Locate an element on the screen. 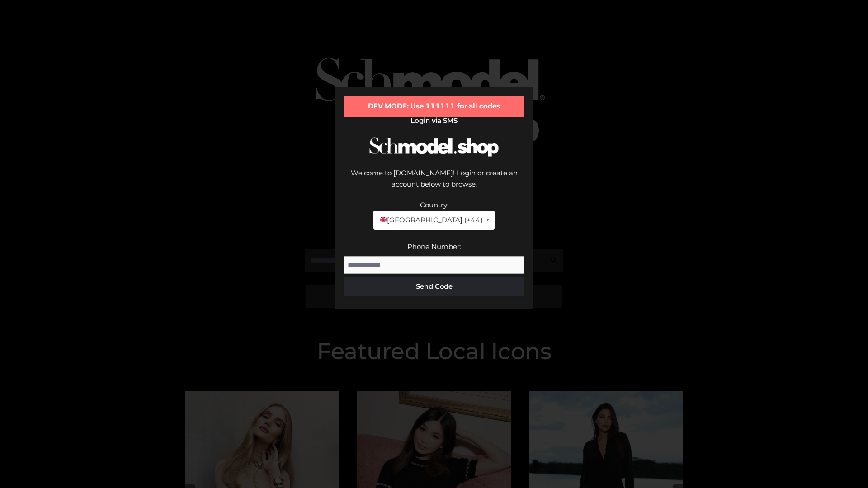 The height and width of the screenshot is (488, 868). div: DEV MODE: Use 111111 for all codes is located at coordinates (434, 106).